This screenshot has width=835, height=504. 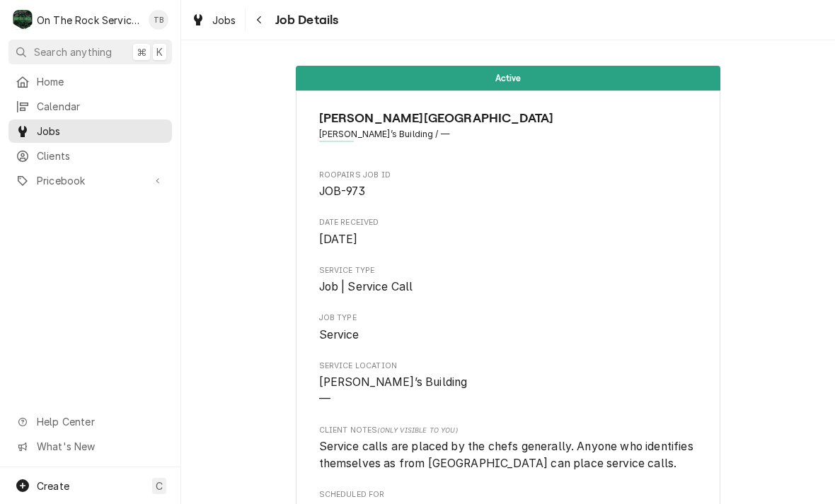 I want to click on span: Search anything, so click(x=73, y=52).